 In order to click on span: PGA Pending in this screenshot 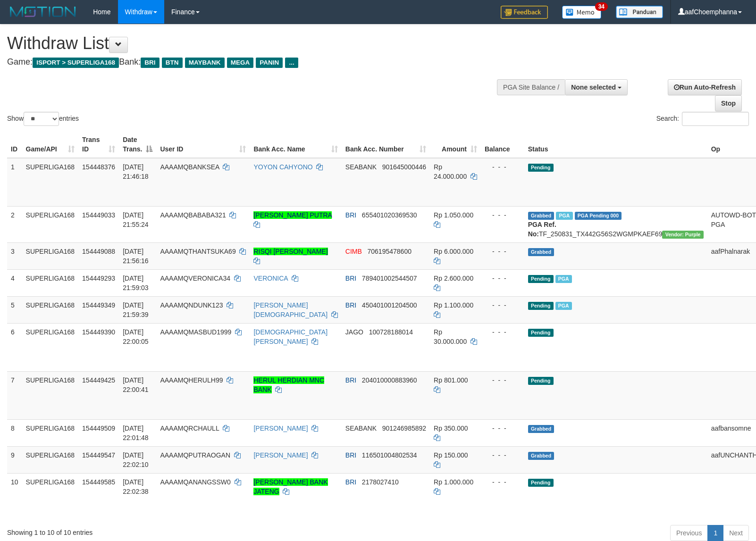, I will do `click(598, 216)`.